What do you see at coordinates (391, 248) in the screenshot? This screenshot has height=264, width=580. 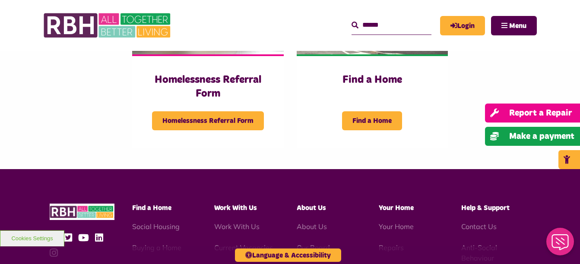 I see `a: Repairs` at bounding box center [391, 248].